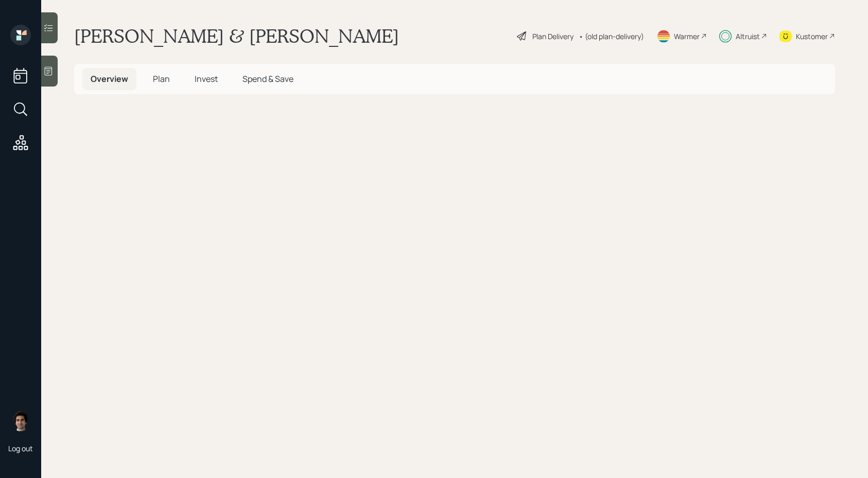  I want to click on span: Invest, so click(206, 79).